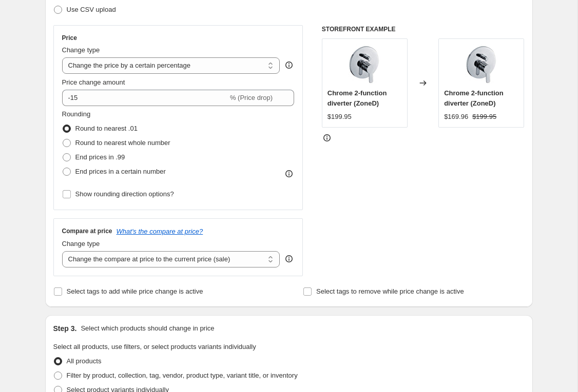 This screenshot has width=578, height=392. I want to click on span: Select tags to remove while price change is active, so click(390, 291).